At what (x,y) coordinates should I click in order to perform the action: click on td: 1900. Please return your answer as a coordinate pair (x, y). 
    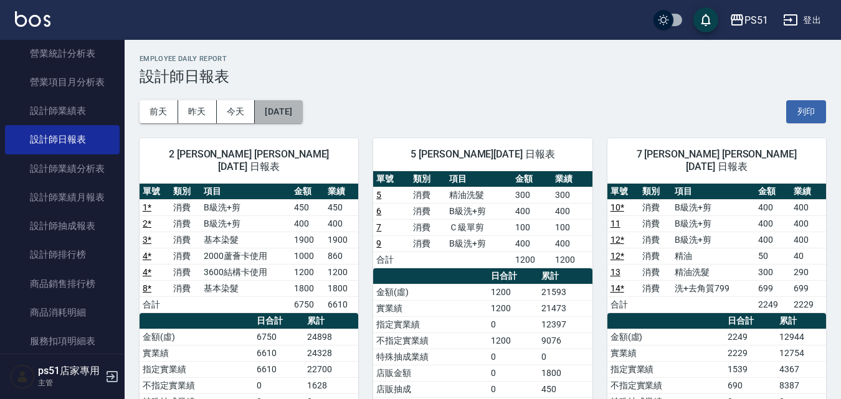
    Looking at the image, I should click on (342, 240).